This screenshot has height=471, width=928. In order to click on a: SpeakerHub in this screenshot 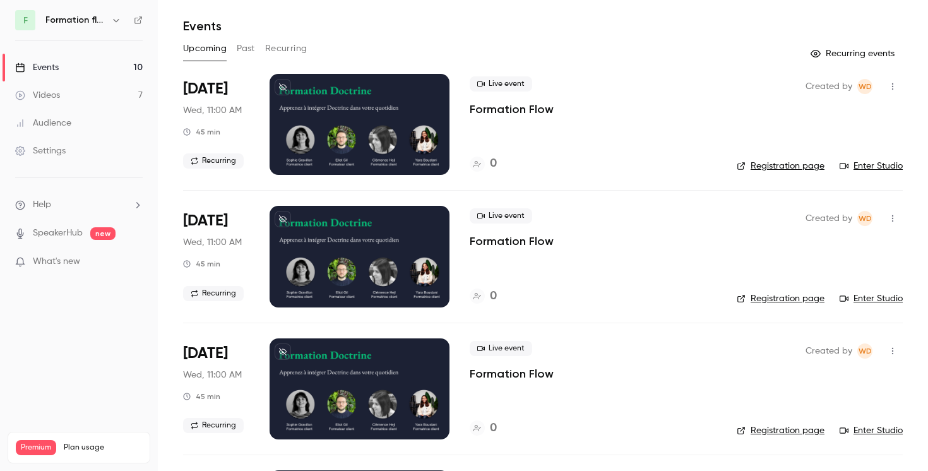, I will do `click(57, 233)`.